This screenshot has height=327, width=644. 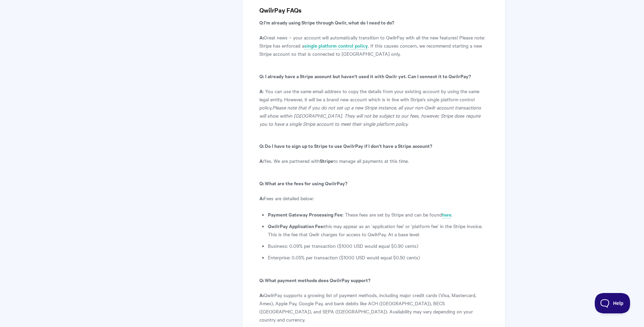 What do you see at coordinates (329, 22) in the screenshot?
I see `b: I’m already using Stripe through Qwilr, what do I need to do?` at bounding box center [329, 22].